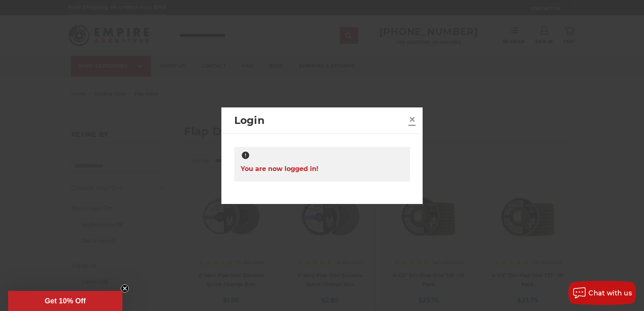 Image resolution: width=644 pixels, height=311 pixels. What do you see at coordinates (412, 119) in the screenshot?
I see `a: Close` at bounding box center [412, 119].